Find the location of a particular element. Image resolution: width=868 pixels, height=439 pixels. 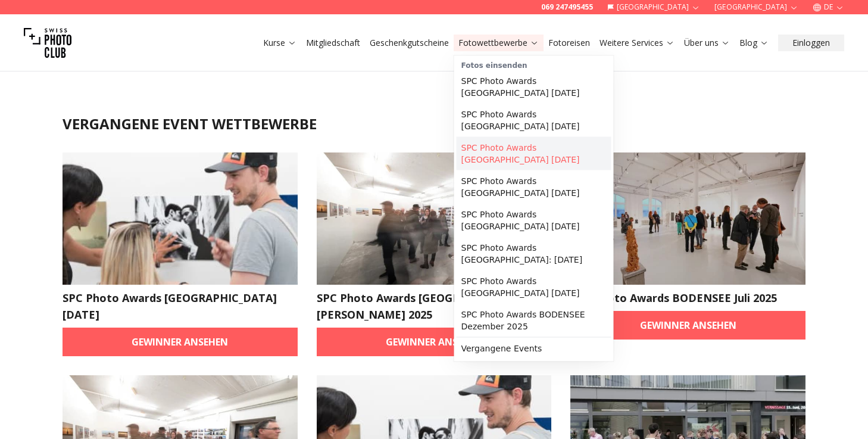

a: Über uns is located at coordinates (706, 43).